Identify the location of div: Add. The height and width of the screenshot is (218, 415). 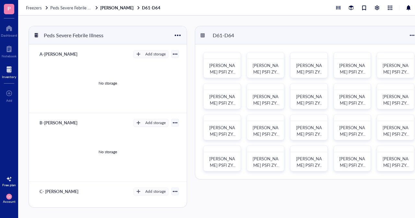
(9, 101).